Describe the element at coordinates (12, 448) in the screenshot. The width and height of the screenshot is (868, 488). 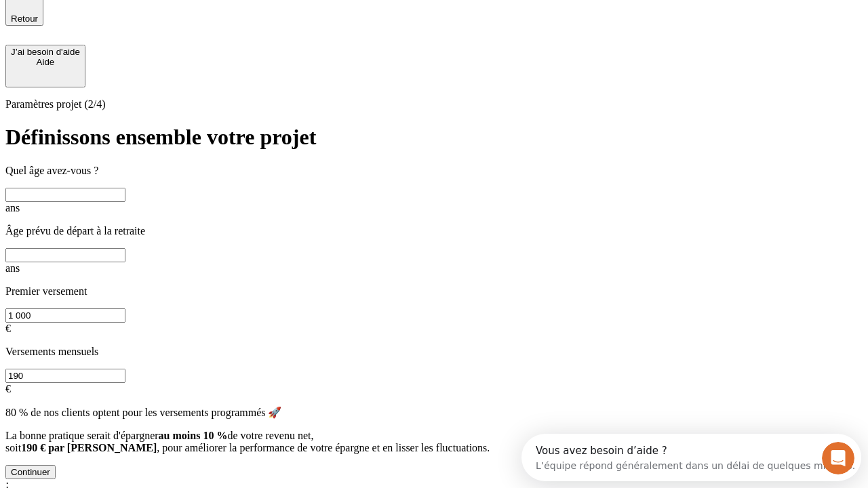
I see `span: soit` at that location.